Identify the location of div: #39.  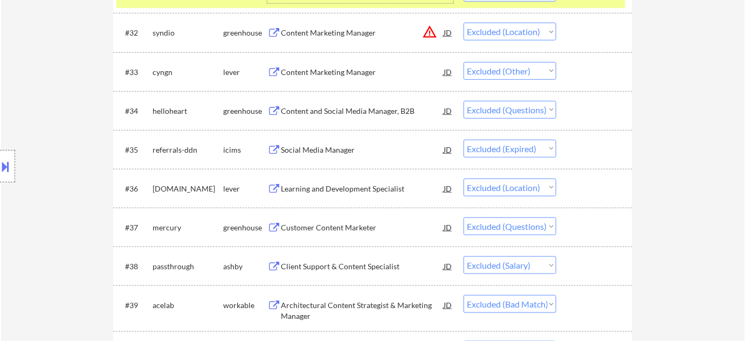
(134, 305).